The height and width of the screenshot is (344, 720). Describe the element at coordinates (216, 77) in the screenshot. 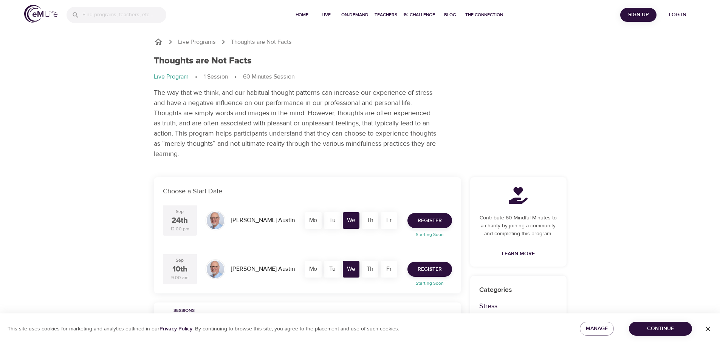

I see `p: 1 Session` at that location.